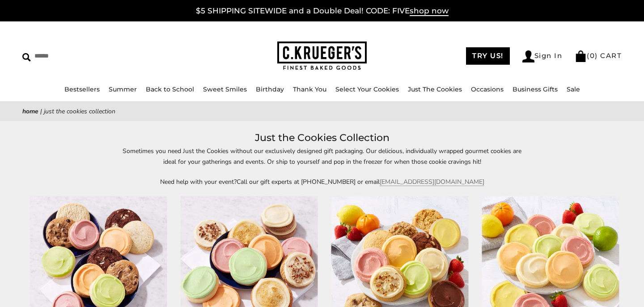  Describe the element at coordinates (322, 11) in the screenshot. I see `a: $5 SHIPPING SITEWIDE and a Double Deal! CODE: FIVEshop now` at that location.